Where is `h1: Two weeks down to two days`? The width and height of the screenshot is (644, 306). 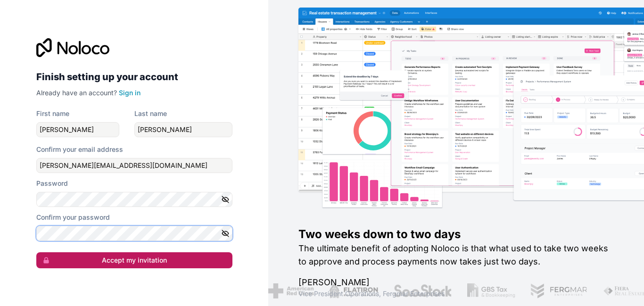 h1: Two weeks down to two days is located at coordinates (456, 234).